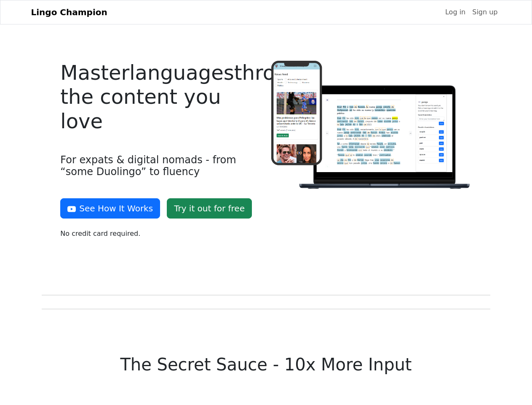  Describe the element at coordinates (161, 234) in the screenshot. I see `p: No credit card required.` at that location.